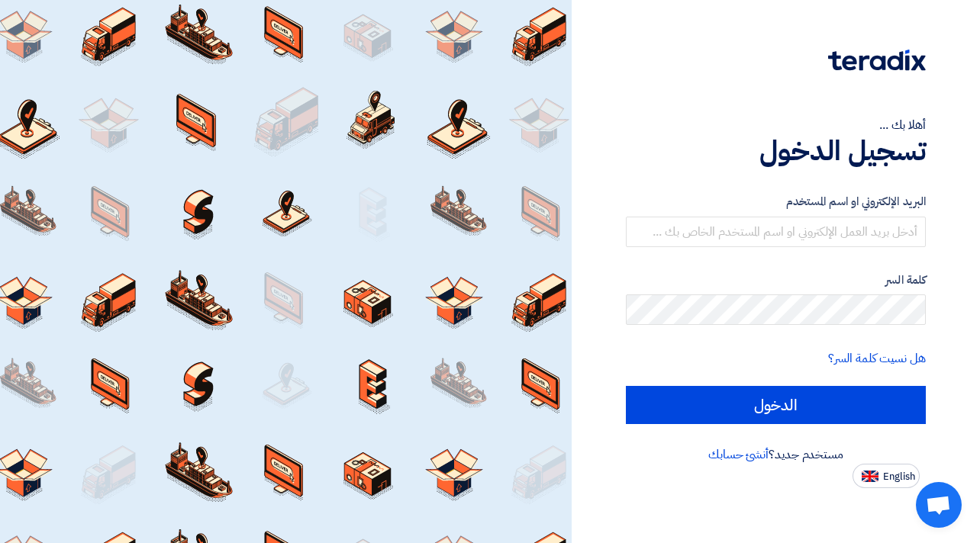  I want to click on div: مستخدم جديد؟, so click(775, 454).